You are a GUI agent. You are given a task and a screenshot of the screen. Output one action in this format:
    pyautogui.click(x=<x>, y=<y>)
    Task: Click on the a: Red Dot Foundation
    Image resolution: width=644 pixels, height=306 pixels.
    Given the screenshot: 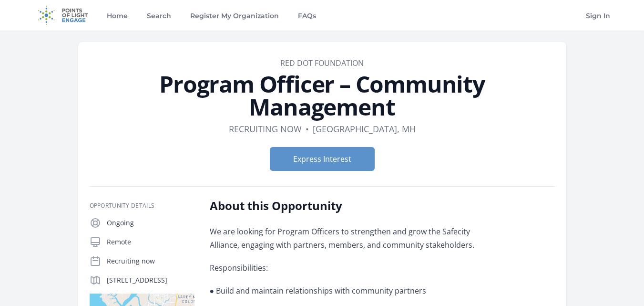 What is the action you would take?
    pyautogui.click(x=322, y=63)
    